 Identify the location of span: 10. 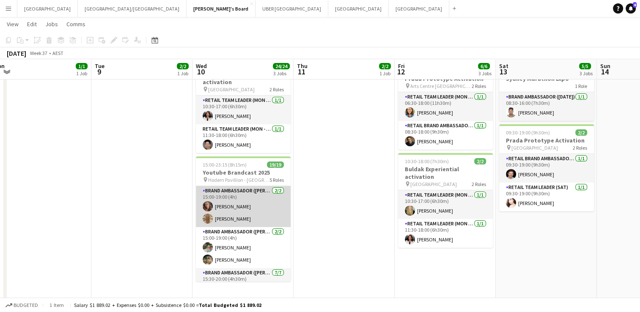
(201, 72).